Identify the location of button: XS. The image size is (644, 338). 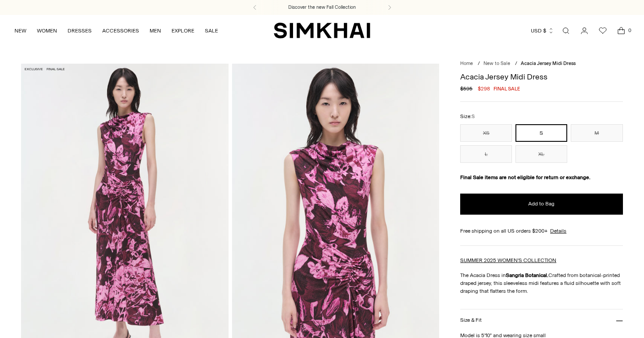
(486, 133).